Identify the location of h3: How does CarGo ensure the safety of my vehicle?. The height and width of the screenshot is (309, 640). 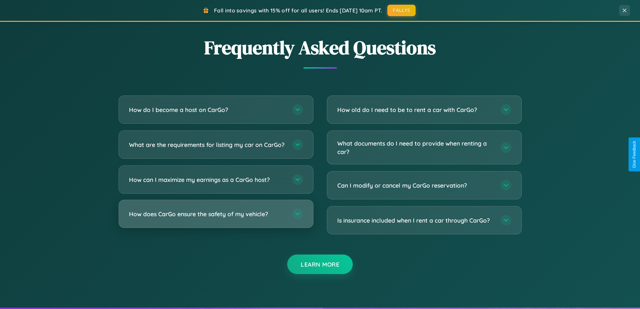
(207, 214).